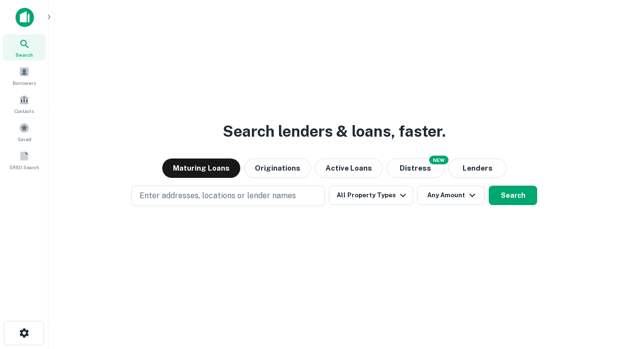 This screenshot has width=620, height=349. Describe the element at coordinates (513, 195) in the screenshot. I see `button: Search` at that location.